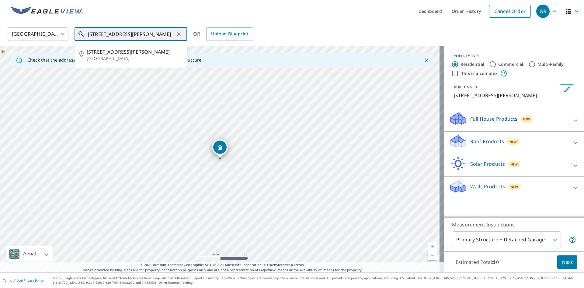 This screenshot has height=288, width=584. I want to click on p: Walls Products, so click(488, 186).